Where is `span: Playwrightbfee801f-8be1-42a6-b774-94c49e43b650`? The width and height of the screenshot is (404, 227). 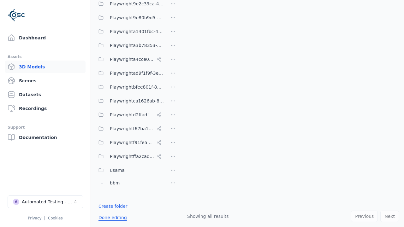
span: Playwrightbfee801f-8be1-42a6-b774-94c49e43b650 is located at coordinates (137, 87).